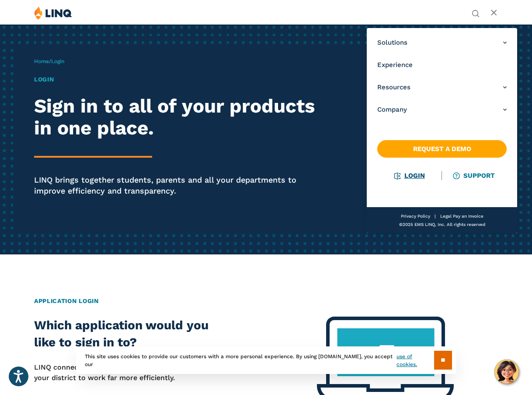 The height and width of the screenshot is (395, 532). What do you see at coordinates (415, 216) in the screenshot?
I see `a: Privacy Policy` at bounding box center [415, 216].